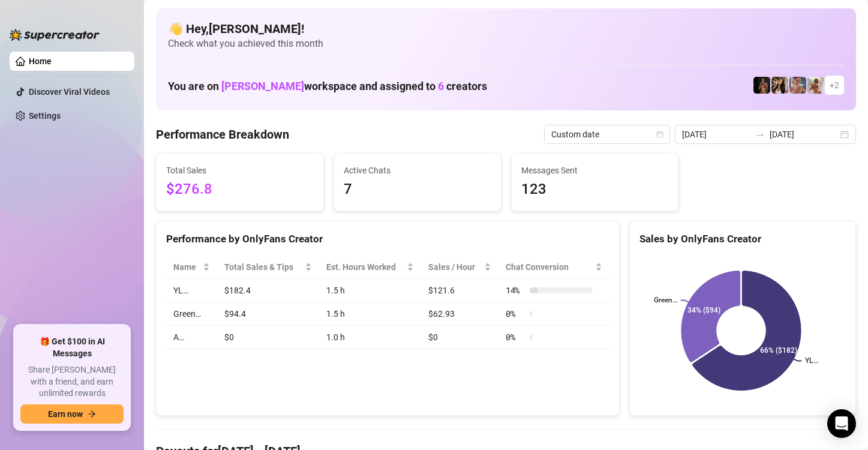 The width and height of the screenshot is (868, 450). Describe the element at coordinates (240, 171) in the screenshot. I see `span: Total Sales` at that location.